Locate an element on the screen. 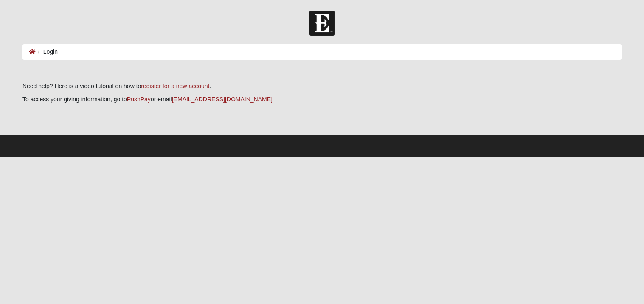 The width and height of the screenshot is (644, 304). img: Church of Eleven22 Logo is located at coordinates (321, 23).